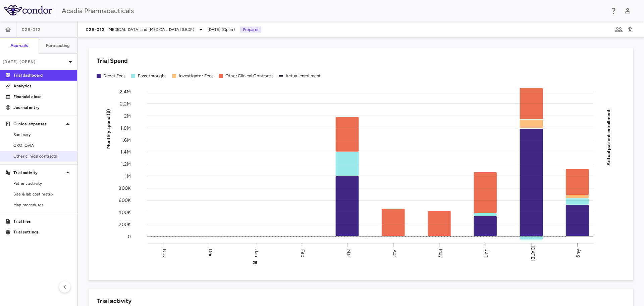 The height and width of the screenshot is (306, 644). What do you see at coordinates (39, 172) in the screenshot?
I see `p: Trial activity` at bounding box center [39, 172].